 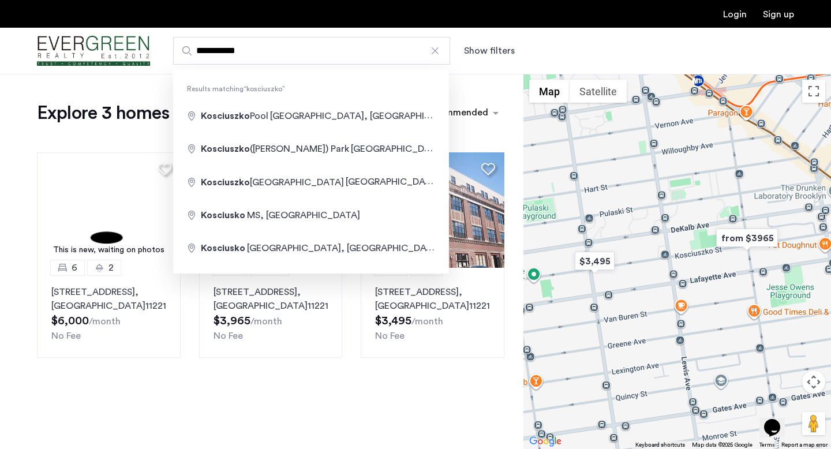 What do you see at coordinates (232, 321) in the screenshot?
I see `span: $3,965` at bounding box center [232, 321].